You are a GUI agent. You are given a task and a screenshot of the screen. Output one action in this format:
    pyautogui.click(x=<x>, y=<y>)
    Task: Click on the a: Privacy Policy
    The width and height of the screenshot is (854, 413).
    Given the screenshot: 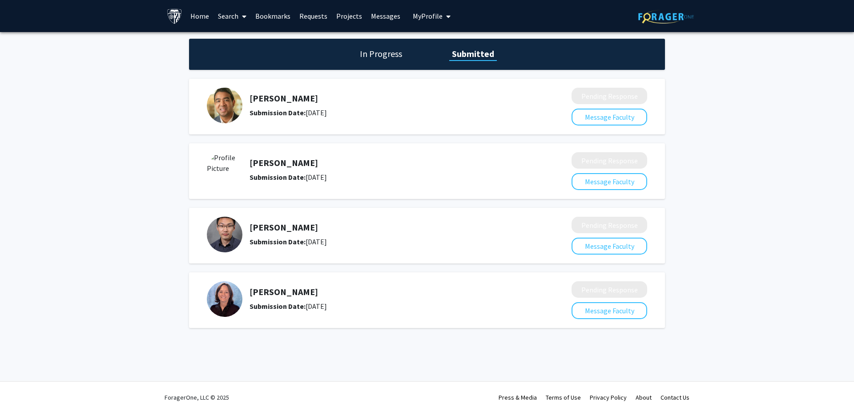 What is the action you would take?
    pyautogui.click(x=608, y=397)
    